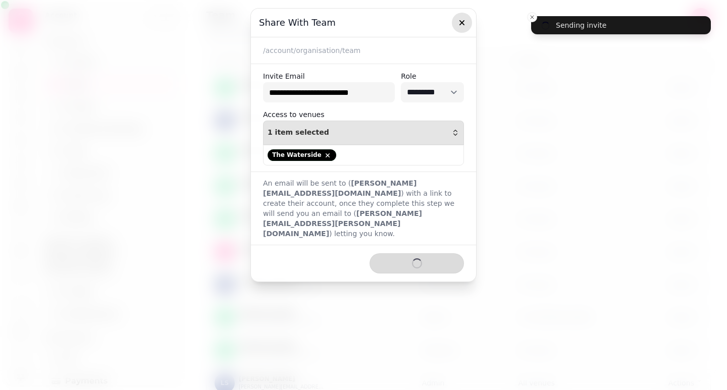  What do you see at coordinates (363, 133) in the screenshot?
I see `button: 1 item selected` at bounding box center [363, 133].